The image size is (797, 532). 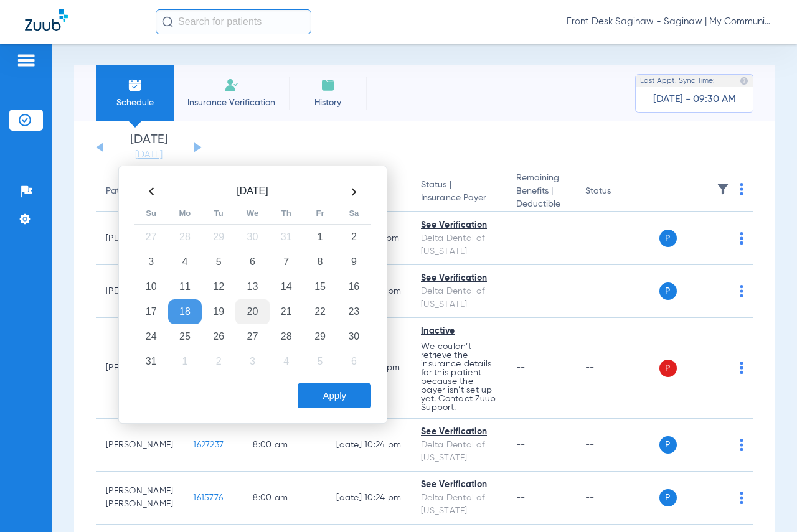 What do you see at coordinates (167, 22) in the screenshot?
I see `img: Search Icon` at bounding box center [167, 22].